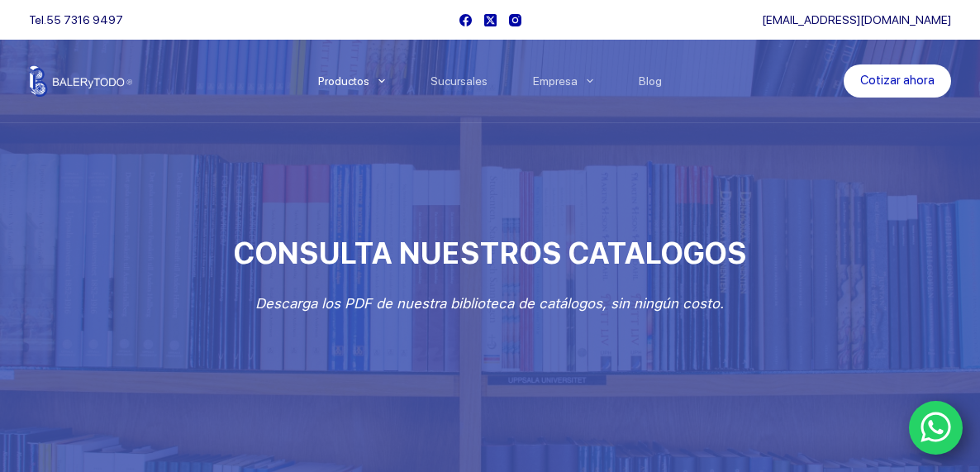 Image resolution: width=980 pixels, height=472 pixels. What do you see at coordinates (85, 20) in the screenshot?
I see `a: 55 7316 9497` at bounding box center [85, 20].